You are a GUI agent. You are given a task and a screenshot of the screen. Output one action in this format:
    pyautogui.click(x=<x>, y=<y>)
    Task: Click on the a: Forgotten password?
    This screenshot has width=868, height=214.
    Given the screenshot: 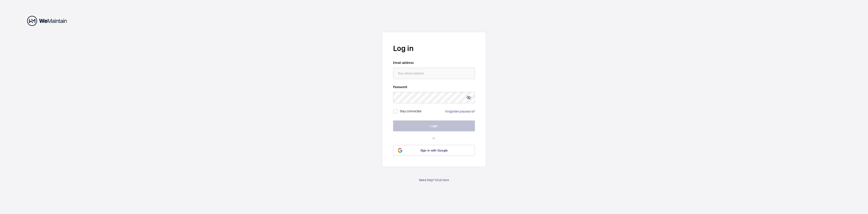 What is the action you would take?
    pyautogui.click(x=460, y=111)
    